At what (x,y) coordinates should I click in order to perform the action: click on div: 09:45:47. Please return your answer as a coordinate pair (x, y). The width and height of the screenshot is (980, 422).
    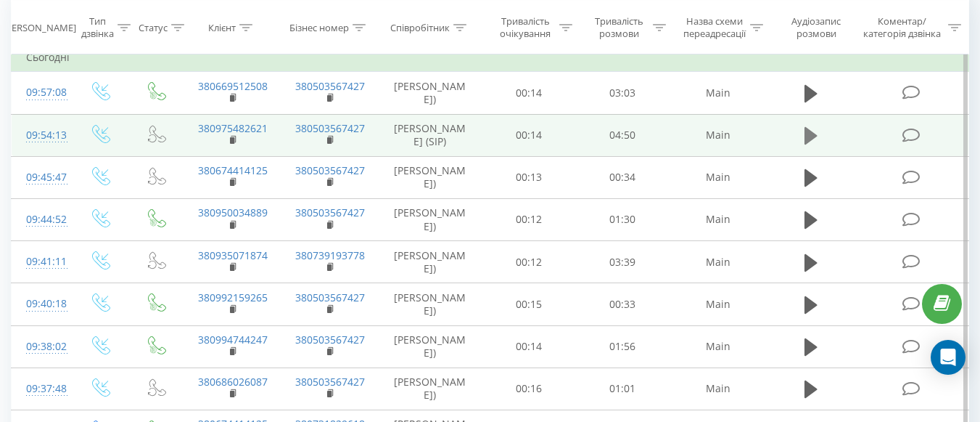
    Looking at the image, I should click on (42, 177).